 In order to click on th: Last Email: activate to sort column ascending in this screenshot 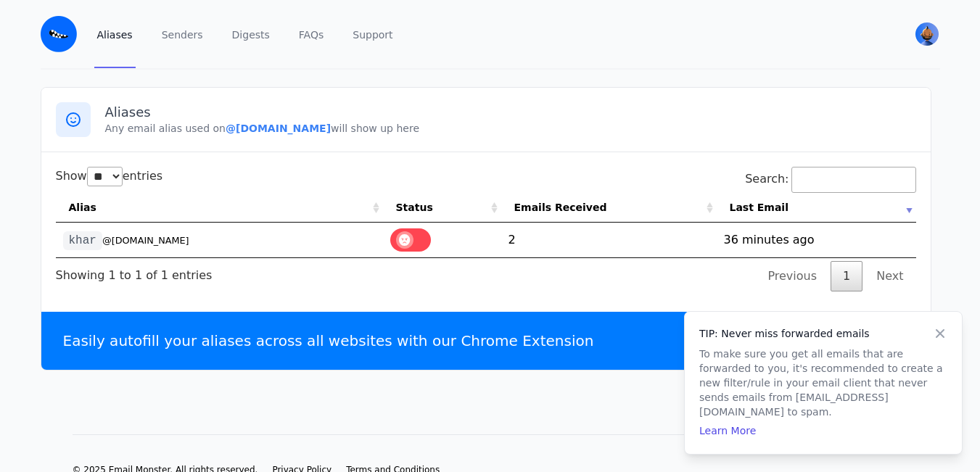, I will do `click(816, 207)`.